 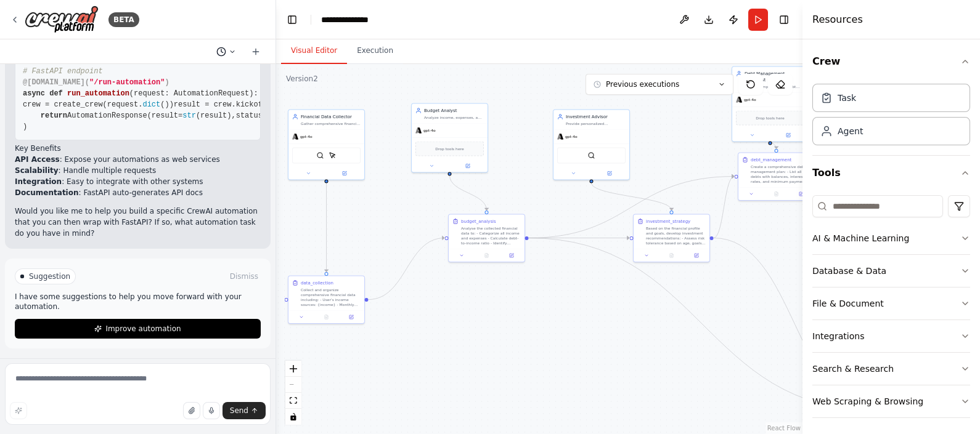 I want to click on button: Tools, so click(x=891, y=173).